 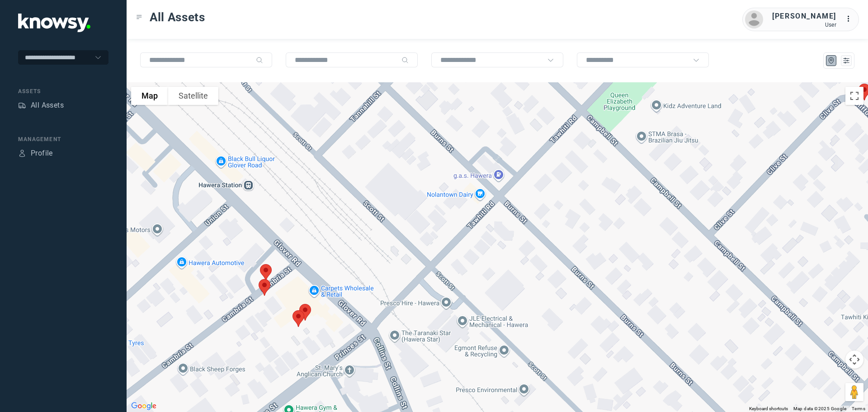 What do you see at coordinates (193, 96) in the screenshot?
I see `button: Show satellite imagery` at bounding box center [193, 96].